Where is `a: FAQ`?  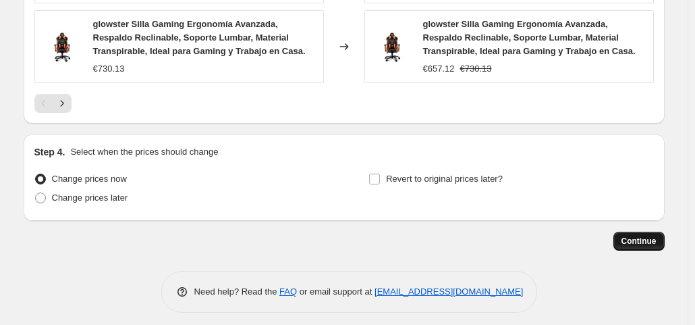
a: FAQ is located at coordinates (288, 291).